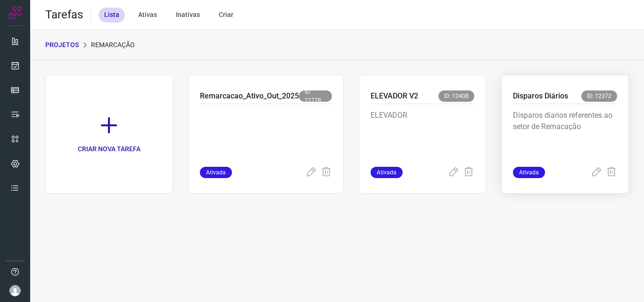  Describe the element at coordinates (600, 96) in the screenshot. I see `span: ID: 12372` at that location.